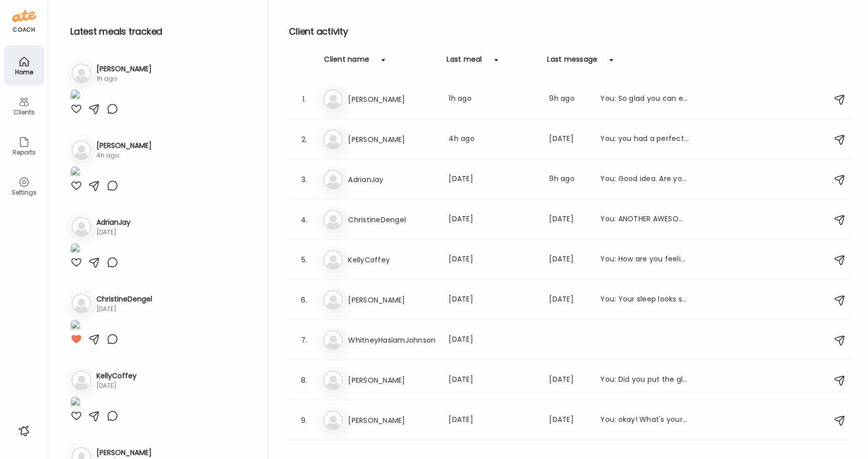 The width and height of the screenshot is (868, 459). I want to click on img: images%2FZ9FsUQaXJiSu2wrJMJP2bdS5VZ13%2Fz71JEaekHyFYqDnEGATb%2FAweGgghesHwg3FiS1skh_1080, so click(76, 96).